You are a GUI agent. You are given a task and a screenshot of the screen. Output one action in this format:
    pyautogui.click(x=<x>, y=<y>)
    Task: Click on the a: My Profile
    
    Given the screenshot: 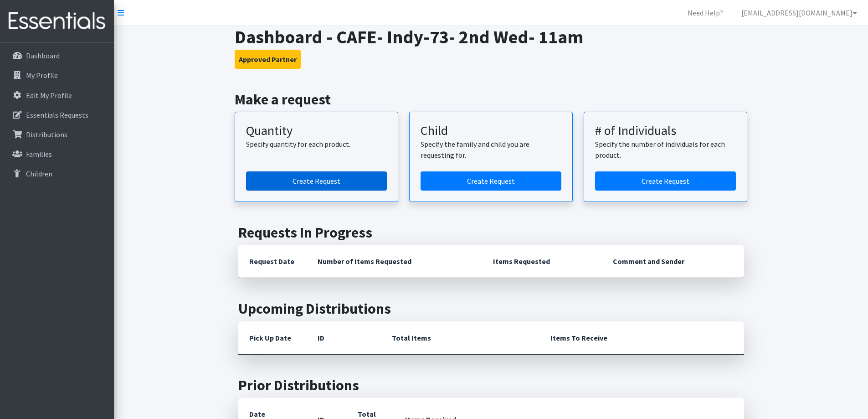 What is the action you would take?
    pyautogui.click(x=57, y=75)
    